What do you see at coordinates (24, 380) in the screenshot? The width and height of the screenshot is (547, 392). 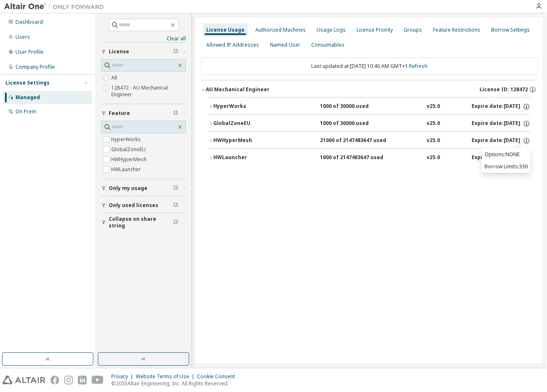 I see `img: altair_logo.svg` at bounding box center [24, 380].